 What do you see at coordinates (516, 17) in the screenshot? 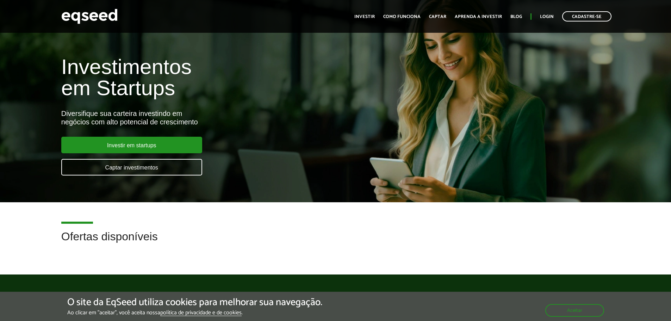
I see `a: Blog` at bounding box center [516, 17].